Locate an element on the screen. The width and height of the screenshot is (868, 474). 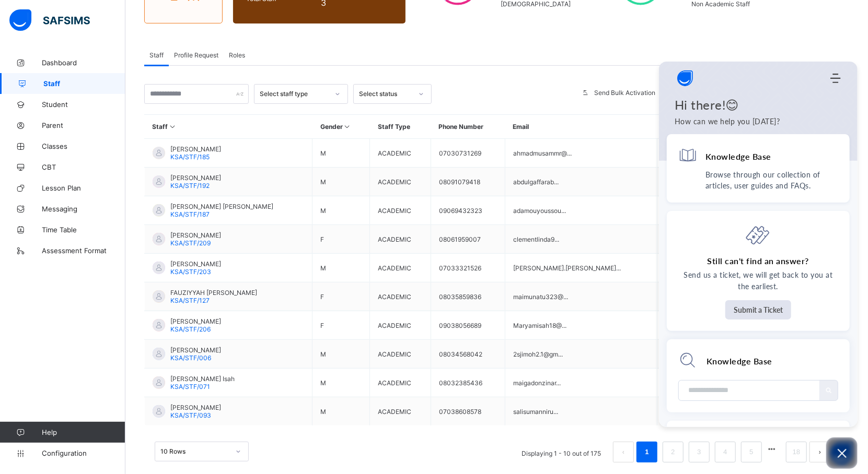
div: Module search widget is located at coordinates (758, 376).